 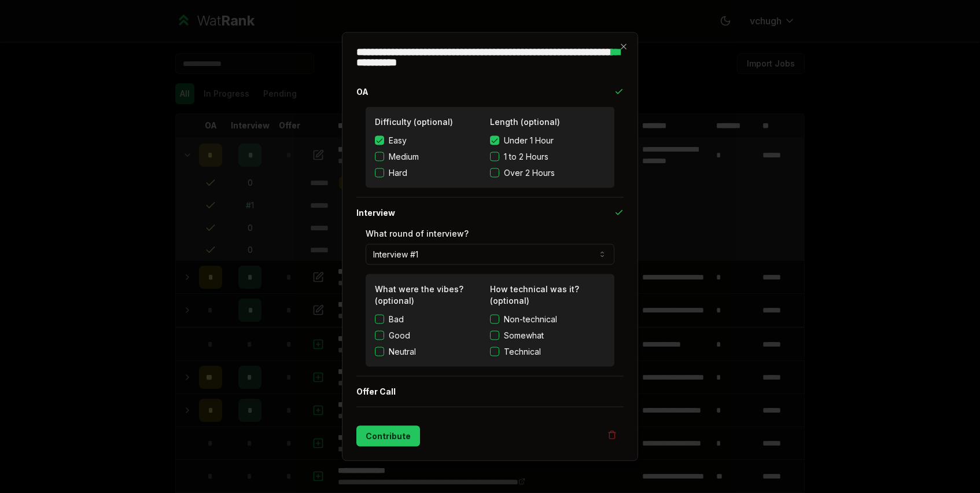 I want to click on div: Interview, so click(x=490, y=302).